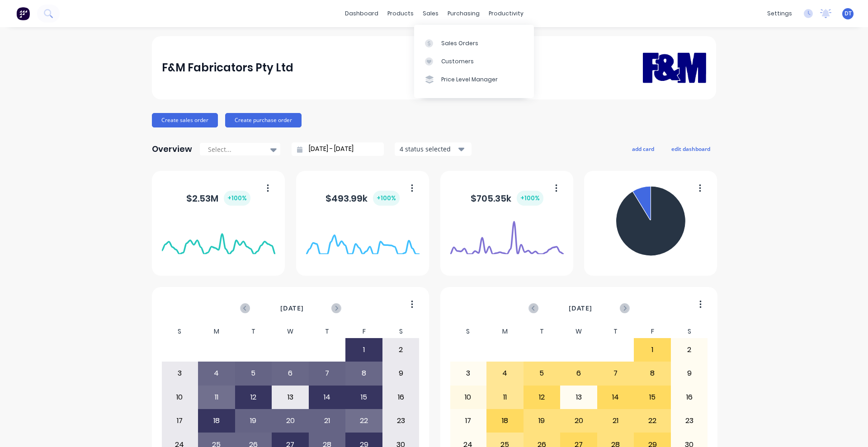  Describe the element at coordinates (473, 43) in the screenshot. I see `a: Sales Orders` at that location.